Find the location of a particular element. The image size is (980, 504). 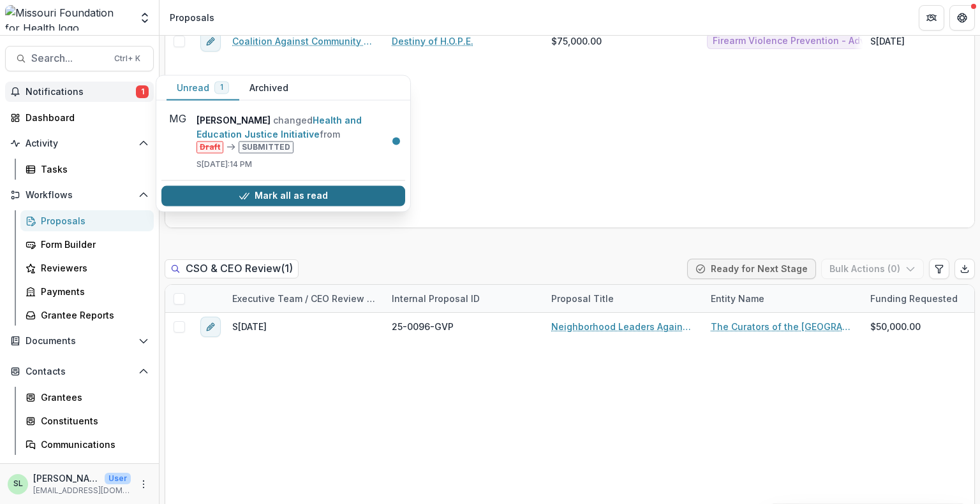

button: Archived is located at coordinates (269, 88).